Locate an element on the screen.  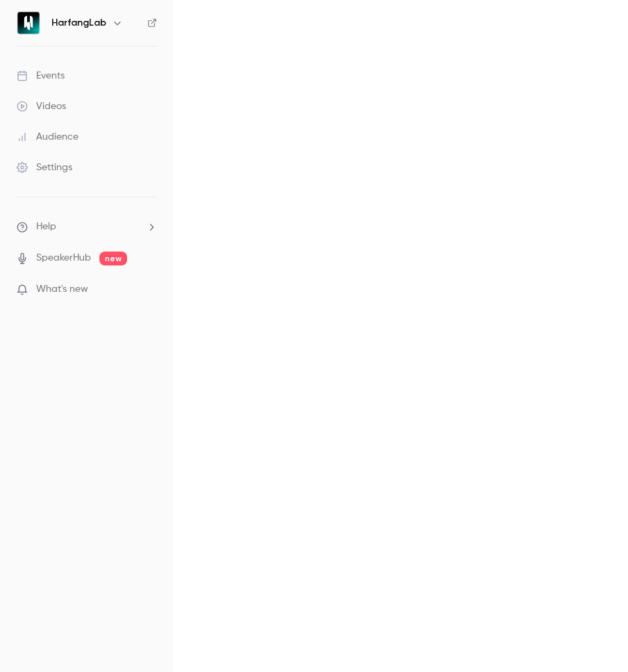
div: Audience is located at coordinates (47, 137).